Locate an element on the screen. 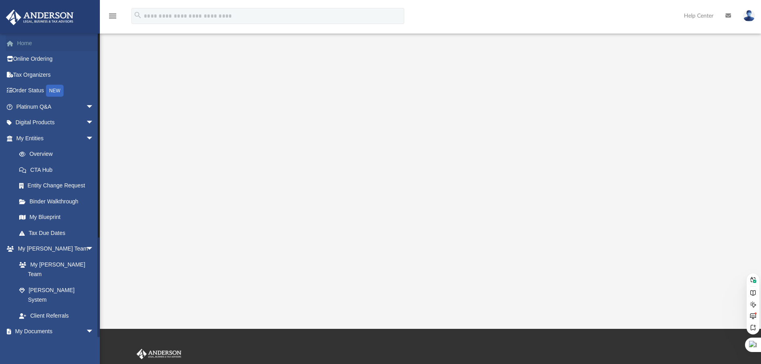  a: My Entitiesarrow_drop_down is located at coordinates (56, 138).